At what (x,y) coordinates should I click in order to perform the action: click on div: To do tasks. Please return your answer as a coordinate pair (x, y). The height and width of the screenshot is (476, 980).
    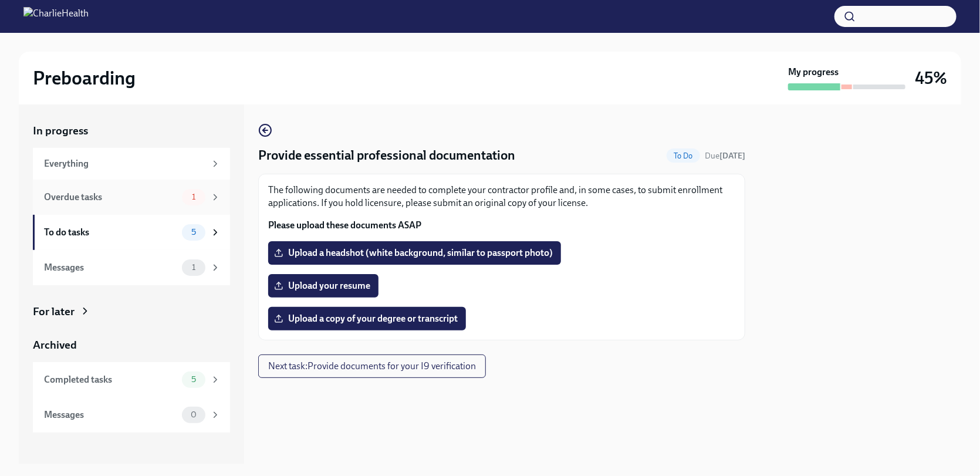
    Looking at the image, I should click on (110, 232).